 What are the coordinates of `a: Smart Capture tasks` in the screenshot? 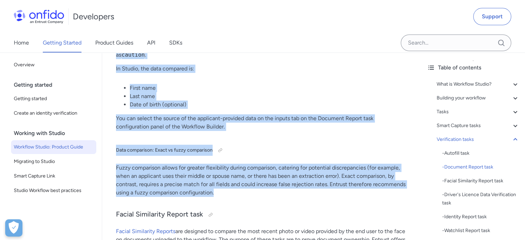 It's located at (478, 126).